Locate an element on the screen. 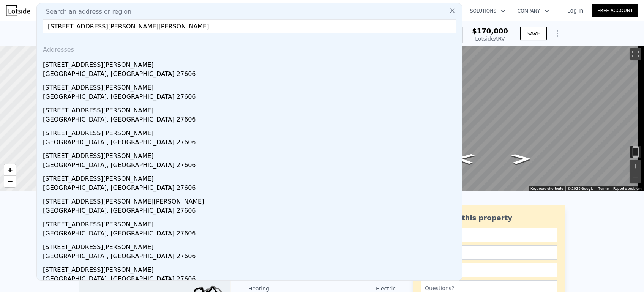 The image size is (644, 292). button: Toggle fullscreen view is located at coordinates (635, 54).